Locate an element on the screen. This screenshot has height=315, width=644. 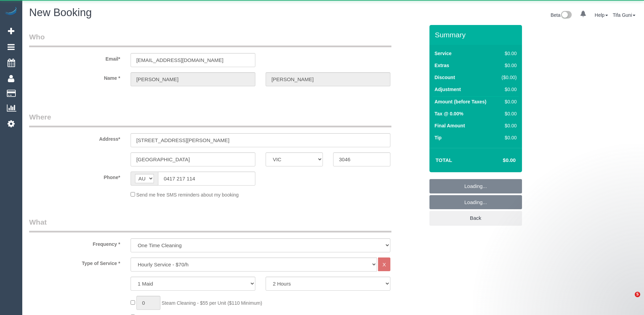
label: Adjustment is located at coordinates (448, 89).